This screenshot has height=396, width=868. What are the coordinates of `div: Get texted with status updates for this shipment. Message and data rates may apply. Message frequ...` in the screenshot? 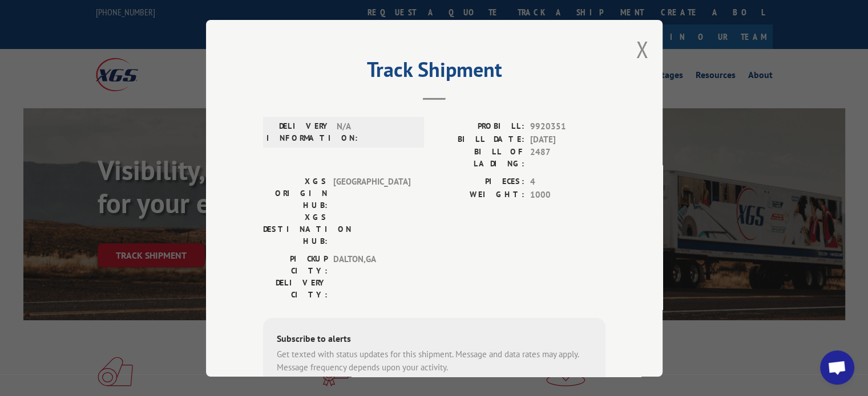 It's located at (434, 361).